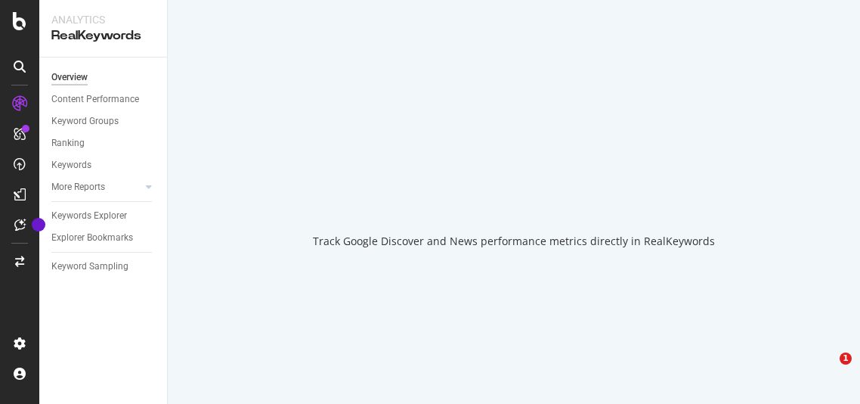 This screenshot has width=860, height=404. I want to click on a: Keywords Explorer, so click(104, 215).